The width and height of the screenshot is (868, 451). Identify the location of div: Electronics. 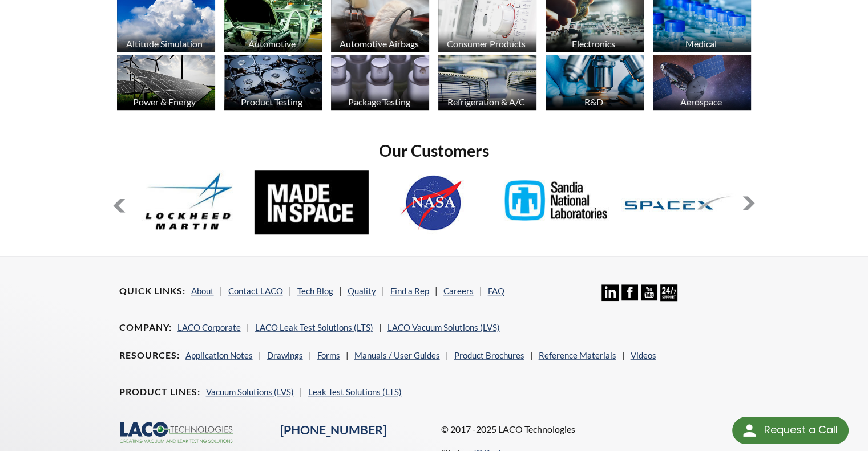
(593, 43).